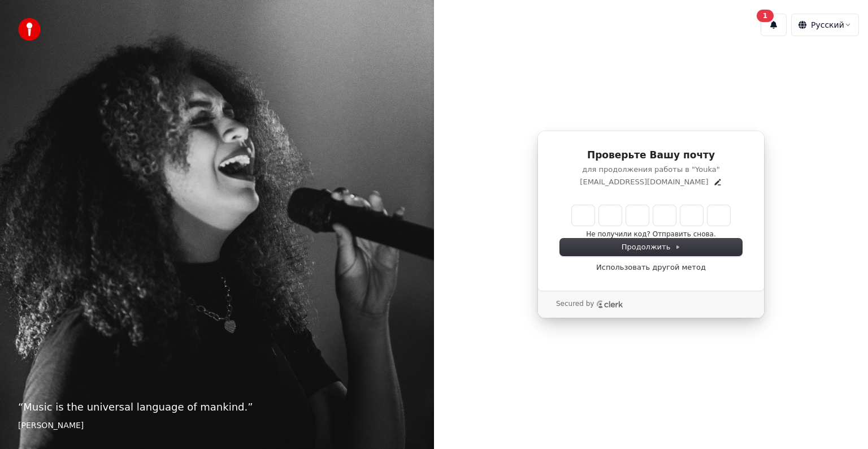 This screenshot has width=868, height=449. Describe the element at coordinates (575, 304) in the screenshot. I see `p: Secured by` at that location.